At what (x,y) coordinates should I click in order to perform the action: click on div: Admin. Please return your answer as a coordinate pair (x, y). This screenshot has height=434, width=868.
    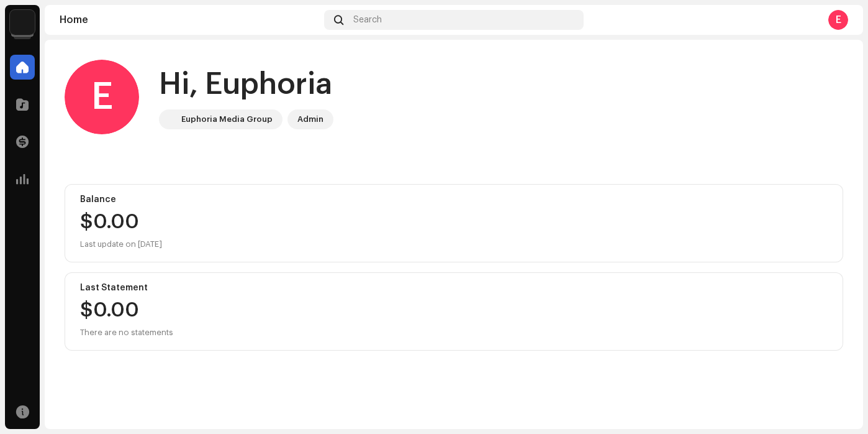
    Looking at the image, I should click on (311, 119).